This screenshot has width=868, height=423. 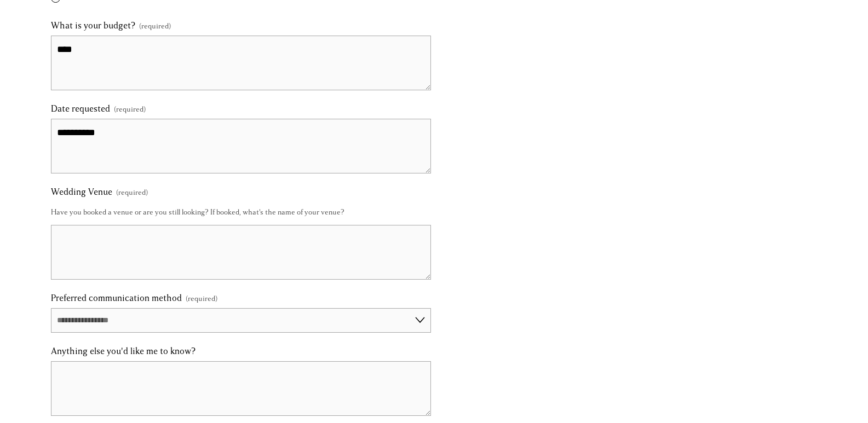 What do you see at coordinates (80, 109) in the screenshot?
I see `span: Date requested` at bounding box center [80, 109].